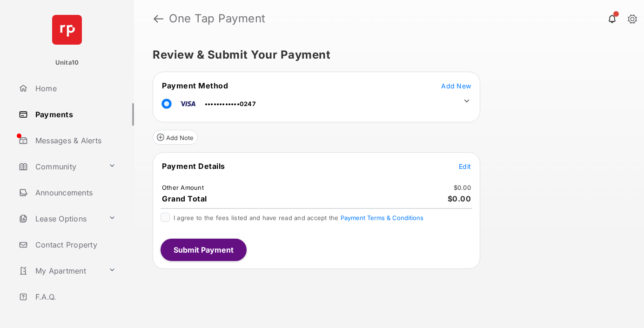  What do you see at coordinates (60, 219) in the screenshot?
I see `a: Lease Options` at bounding box center [60, 219].